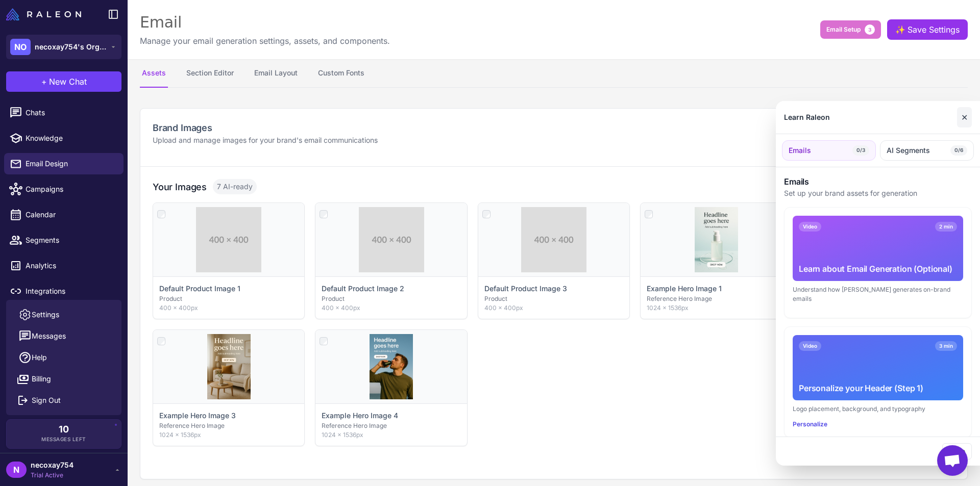 This screenshot has width=980, height=486. I want to click on span: 0/3, so click(860, 150).